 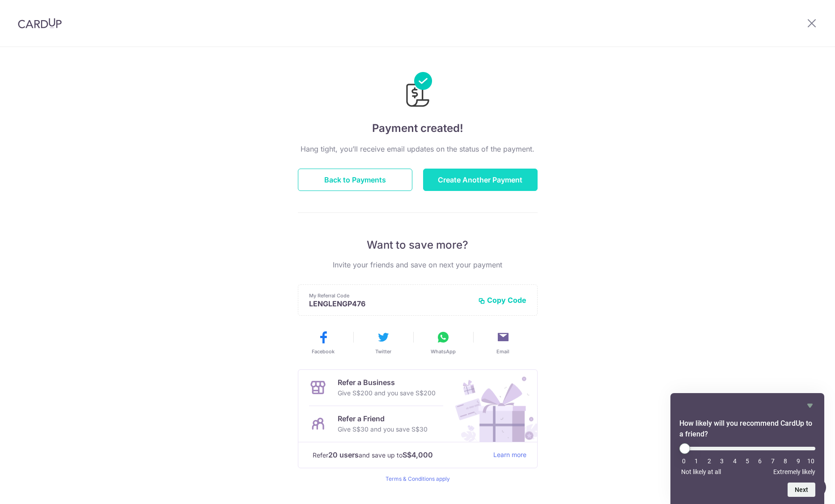 What do you see at coordinates (390, 303) in the screenshot?
I see `p: LENGLENGP476` at bounding box center [390, 303].